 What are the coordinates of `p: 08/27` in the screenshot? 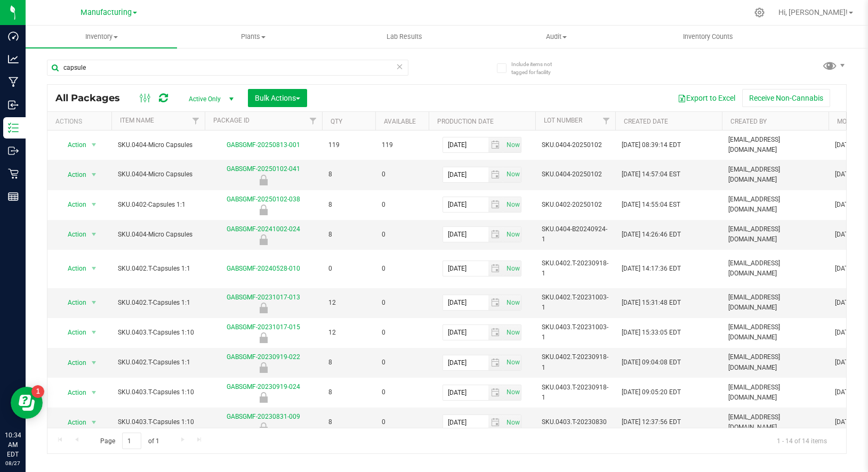 It's located at (12, 463).